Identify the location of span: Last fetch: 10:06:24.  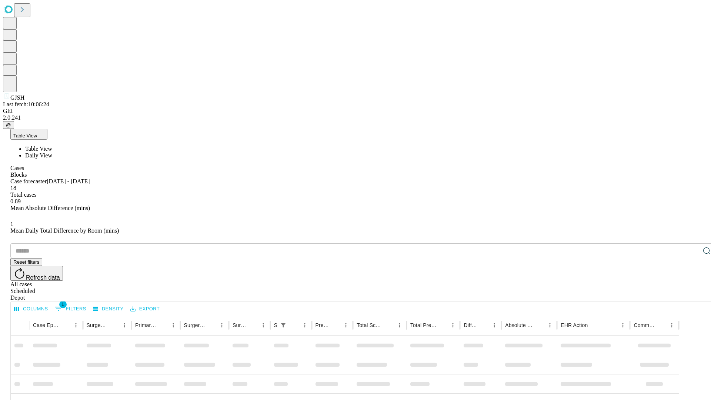
(26, 104).